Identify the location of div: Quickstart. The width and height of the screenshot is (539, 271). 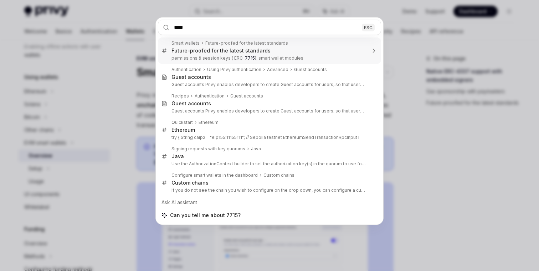
(182, 122).